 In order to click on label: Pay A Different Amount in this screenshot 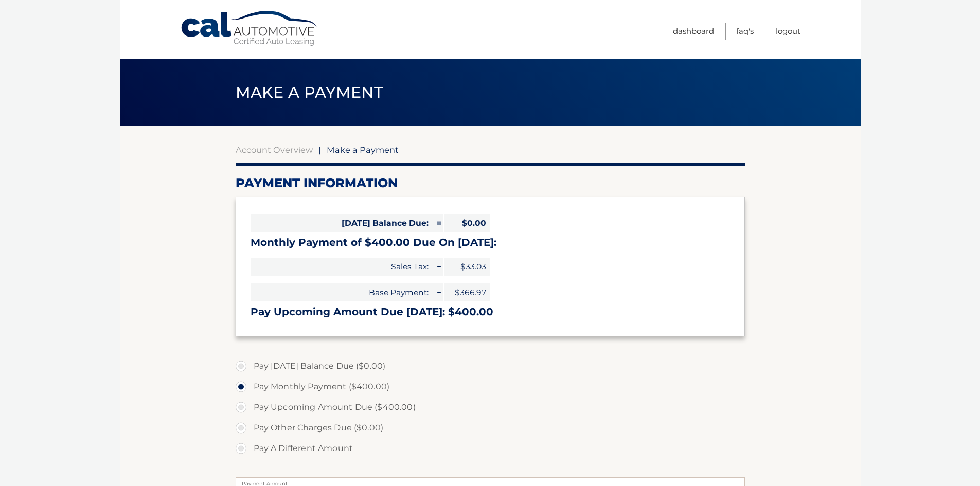, I will do `click(490, 448)`.